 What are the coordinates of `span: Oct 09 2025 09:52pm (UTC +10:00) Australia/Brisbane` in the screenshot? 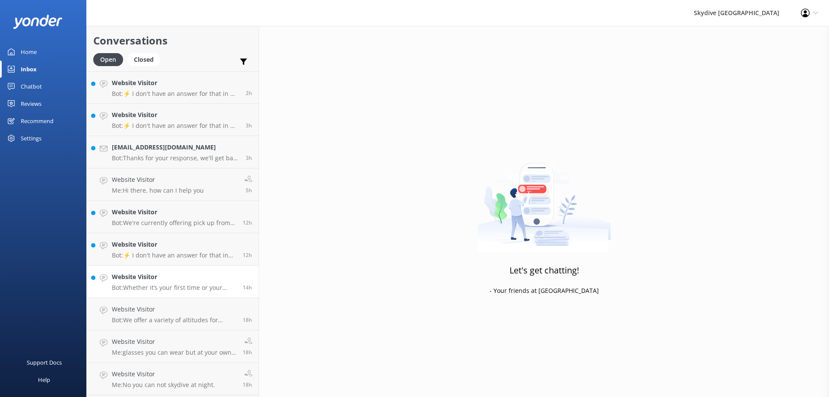 It's located at (247, 222).